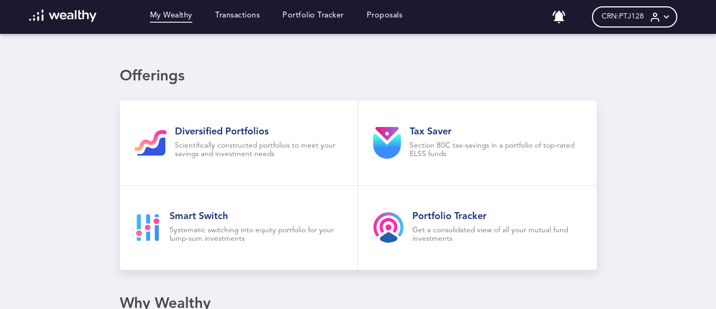  What do you see at coordinates (237, 17) in the screenshot?
I see `a: Transactions` at bounding box center [237, 17].